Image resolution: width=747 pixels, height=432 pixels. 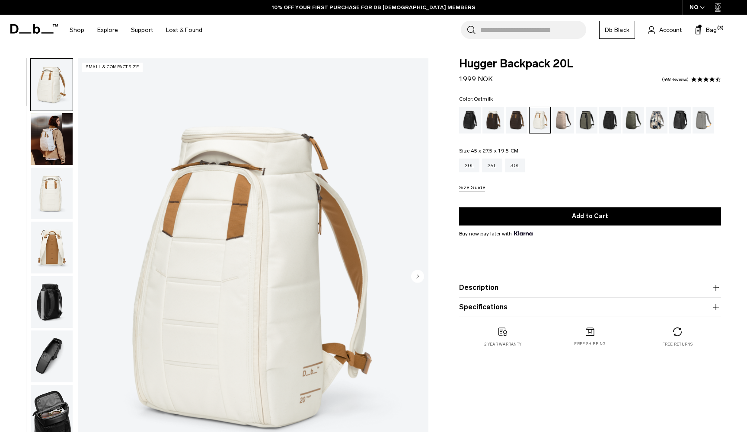 I want to click on a: Lost & Found, so click(x=184, y=30).